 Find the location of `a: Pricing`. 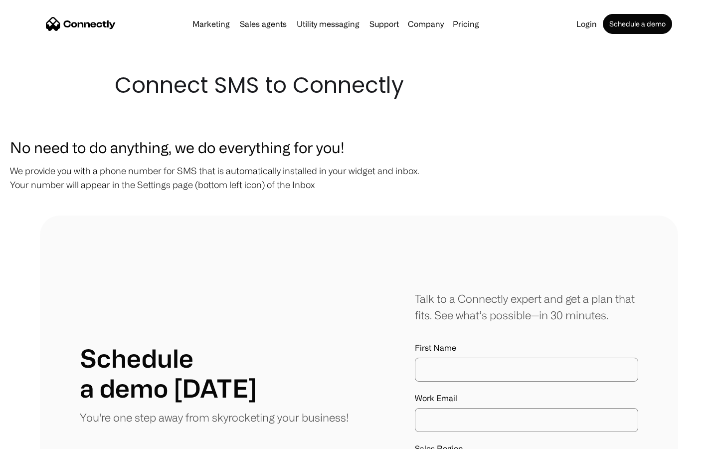

a: Pricing is located at coordinates (466, 24).